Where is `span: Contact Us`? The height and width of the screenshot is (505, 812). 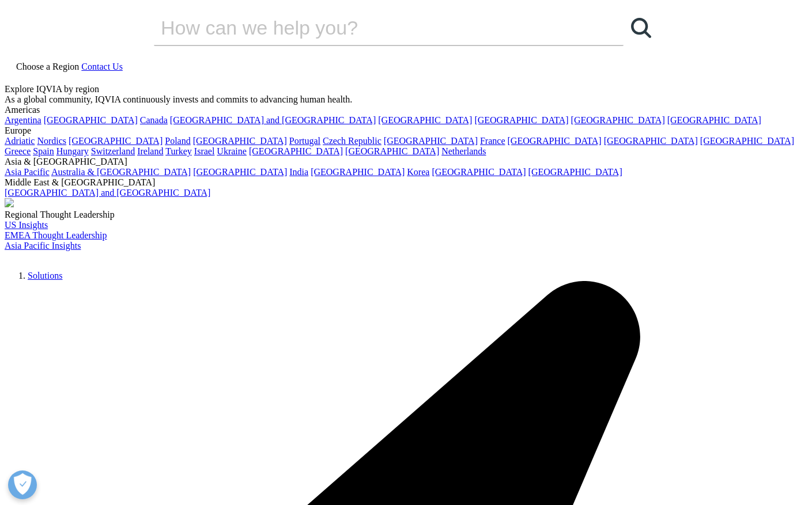
span: Contact Us is located at coordinates (102, 66).